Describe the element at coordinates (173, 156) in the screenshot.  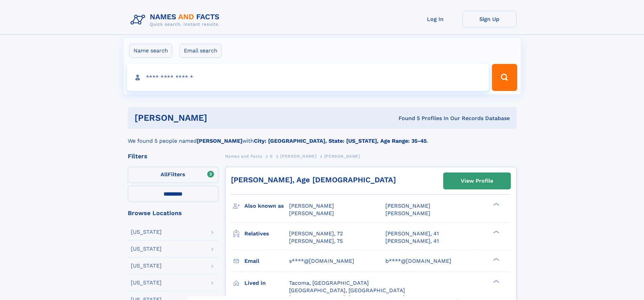
I see `div: Filters` at that location.